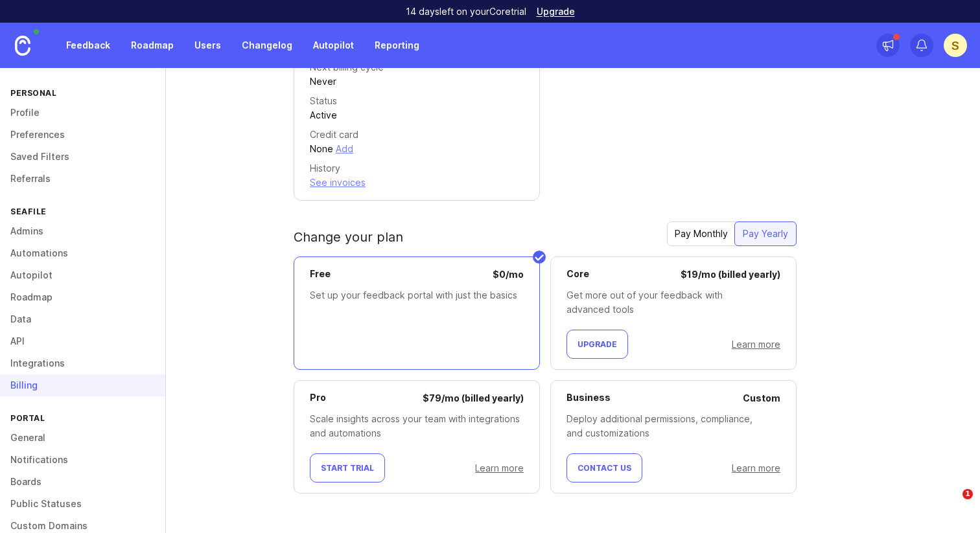 The width and height of the screenshot is (980, 533). Describe the element at coordinates (334, 135) in the screenshot. I see `div: Credit card` at that location.